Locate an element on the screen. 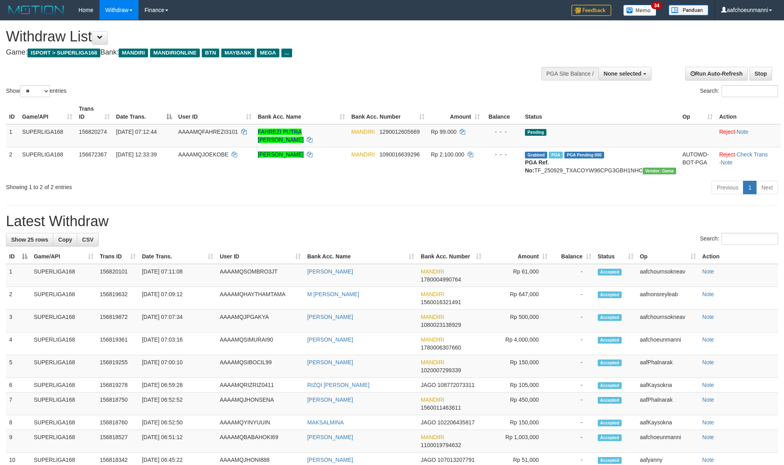 This screenshot has height=465, width=784. span: Show 25 rows is located at coordinates (29, 240).